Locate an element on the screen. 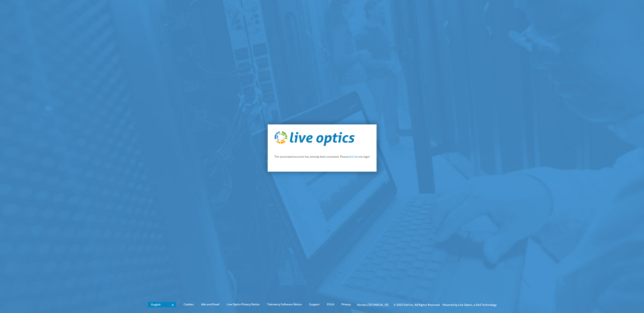  li: © 2025 Dell Inc. All Rights Reserved is located at coordinates (416, 305).